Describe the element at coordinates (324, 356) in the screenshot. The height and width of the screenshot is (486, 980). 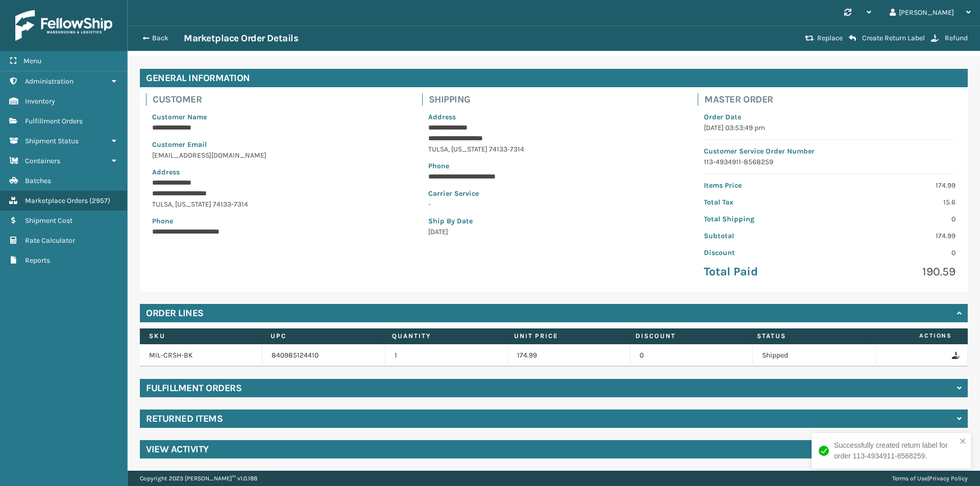
I see `td: 840985124410` at that location.